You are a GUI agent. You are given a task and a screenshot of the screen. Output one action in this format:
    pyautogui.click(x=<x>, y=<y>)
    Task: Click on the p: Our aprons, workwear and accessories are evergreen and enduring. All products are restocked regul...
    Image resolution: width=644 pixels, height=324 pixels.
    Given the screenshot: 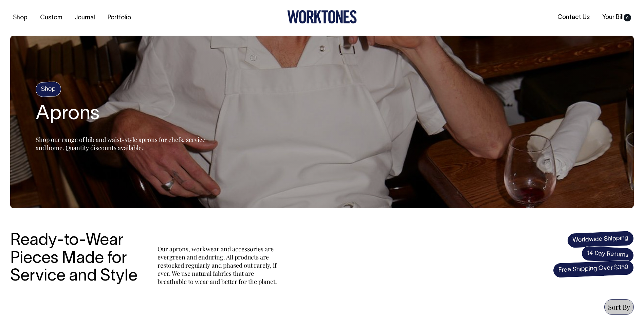 What is the action you would take?
    pyautogui.click(x=218, y=265)
    